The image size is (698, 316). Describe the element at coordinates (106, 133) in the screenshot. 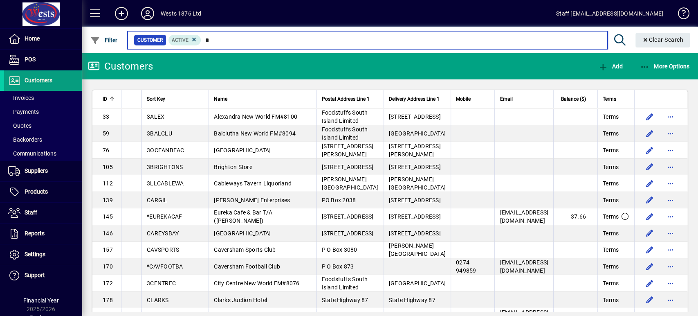

I see `span: 59` at that location.